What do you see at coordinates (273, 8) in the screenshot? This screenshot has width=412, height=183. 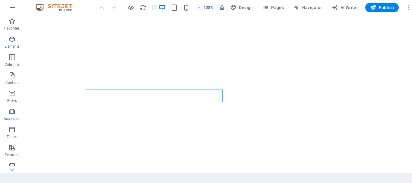 I see `span: Pages` at bounding box center [273, 8].